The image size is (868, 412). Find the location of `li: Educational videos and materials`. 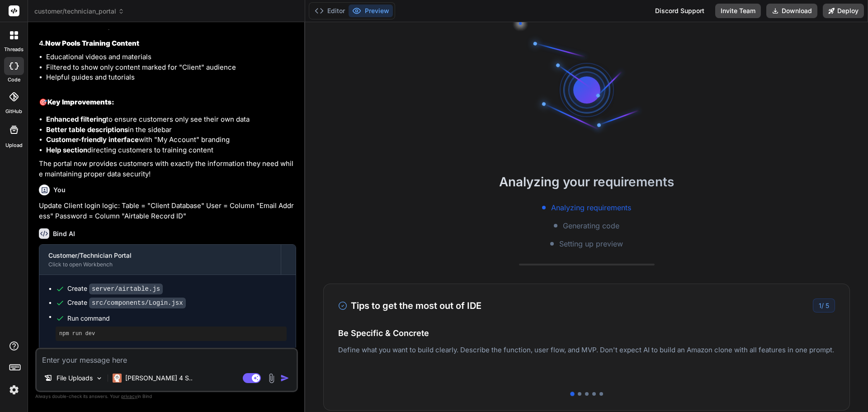

li: Educational videos and materials is located at coordinates (171, 57).